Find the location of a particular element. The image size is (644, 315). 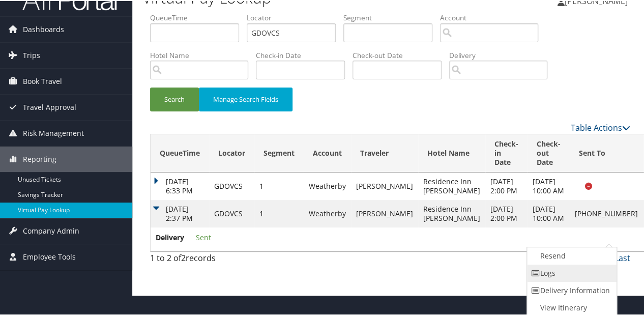

label: Check-in Date is located at coordinates (304, 54).